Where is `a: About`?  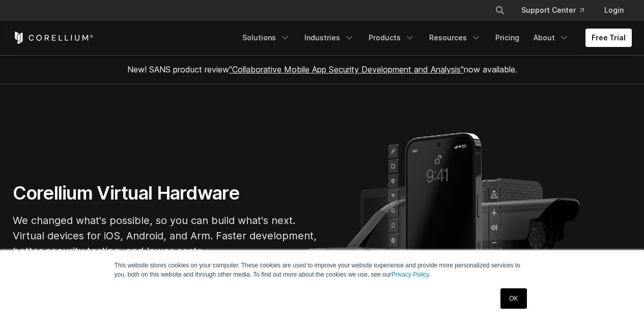 a: About is located at coordinates (552, 38).